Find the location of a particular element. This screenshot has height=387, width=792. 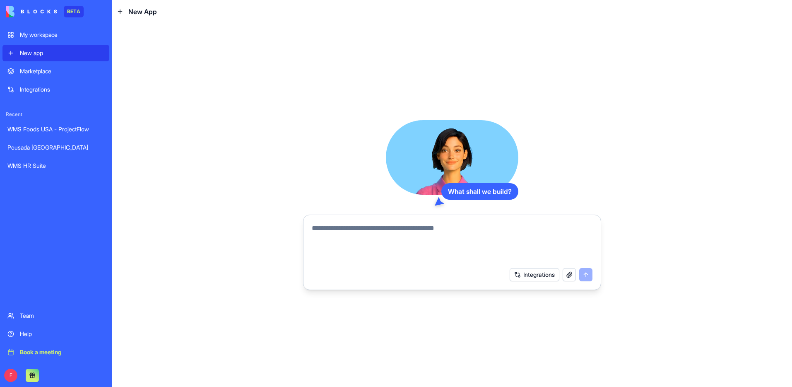

a: Book a meeting is located at coordinates (56, 352).